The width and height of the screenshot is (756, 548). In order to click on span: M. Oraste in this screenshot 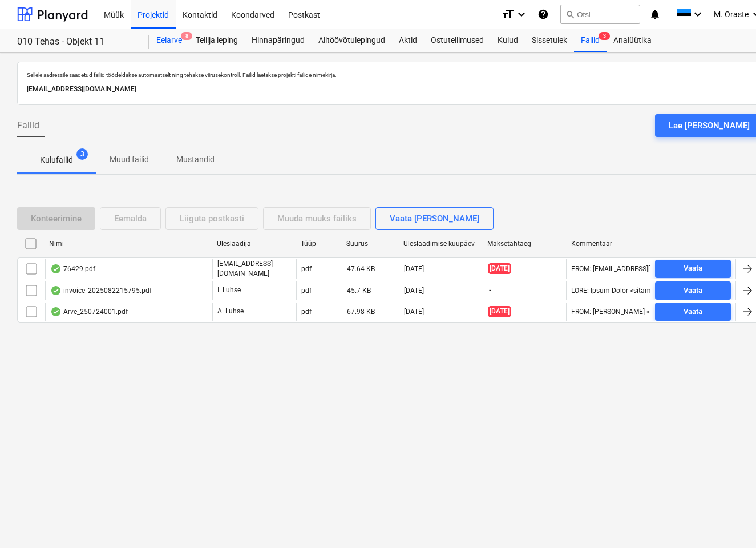, I will do `click(730, 14)`.